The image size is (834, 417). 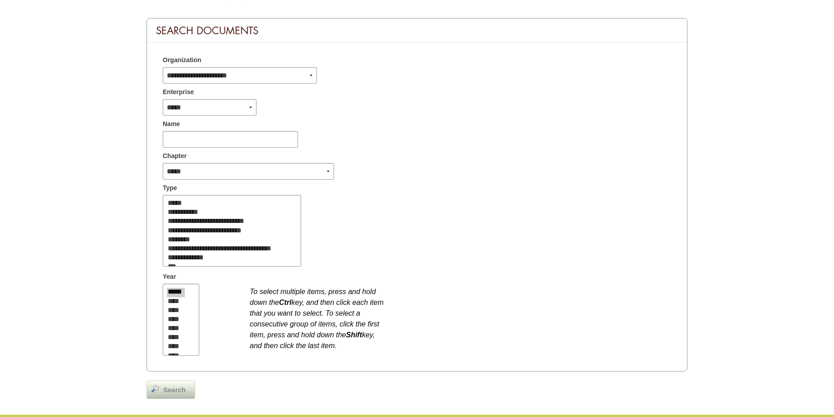 What do you see at coordinates (285, 302) in the screenshot?
I see `b: Ctrl` at bounding box center [285, 302].